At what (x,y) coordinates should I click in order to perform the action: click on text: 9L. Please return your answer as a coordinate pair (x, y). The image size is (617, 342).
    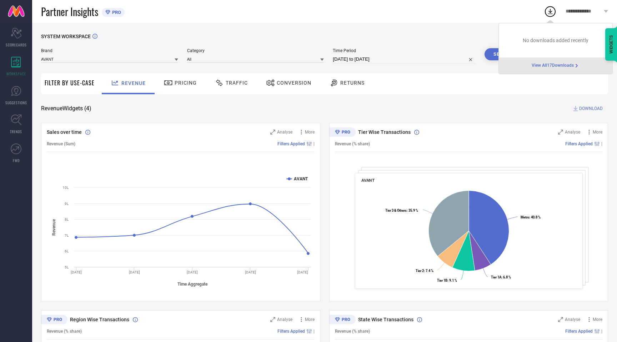
    Looking at the image, I should click on (67, 203).